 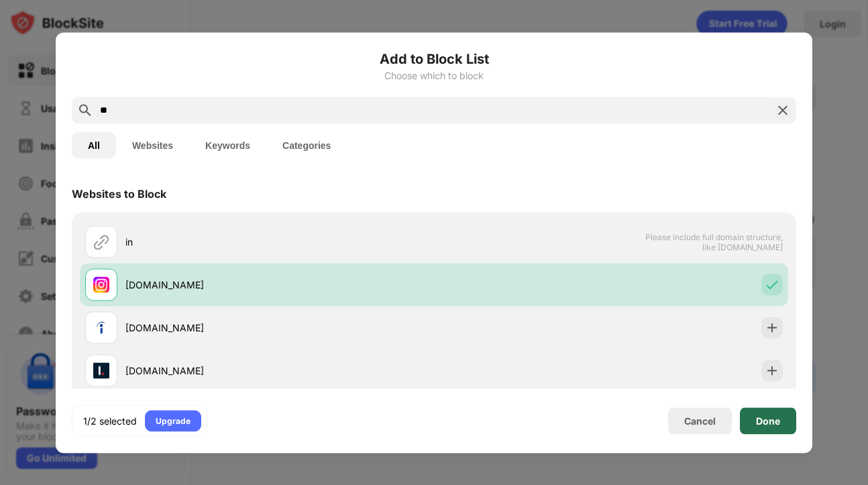 What do you see at coordinates (94, 144) in the screenshot?
I see `button: All` at bounding box center [94, 144].